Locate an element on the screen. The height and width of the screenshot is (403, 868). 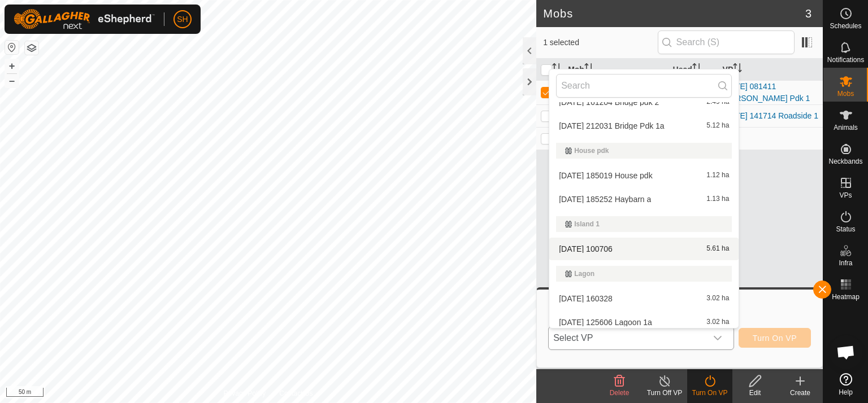
div: Turn Off VP is located at coordinates (665, 393).